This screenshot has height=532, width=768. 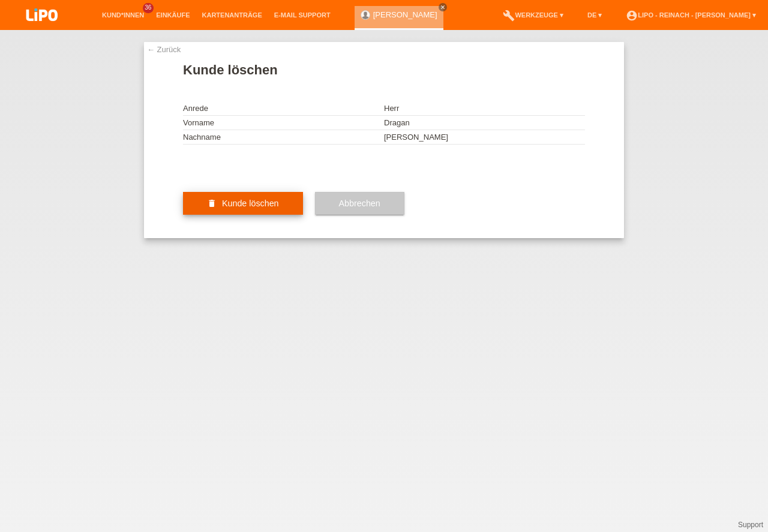 I want to click on span: Kunde löschen, so click(x=250, y=204).